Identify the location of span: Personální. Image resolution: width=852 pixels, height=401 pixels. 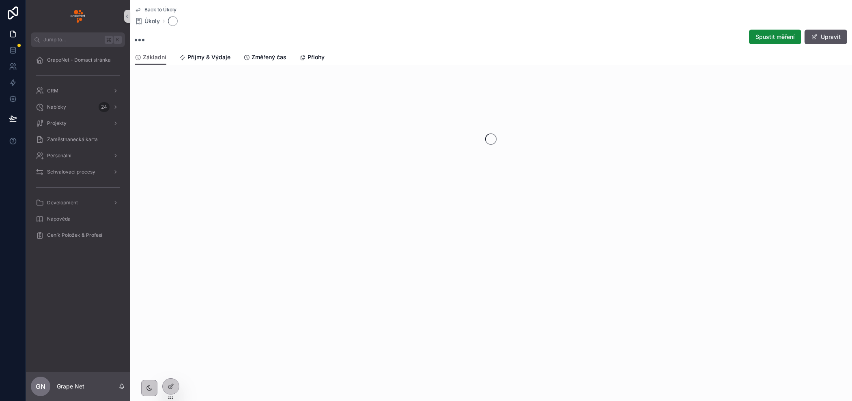
(59, 156).